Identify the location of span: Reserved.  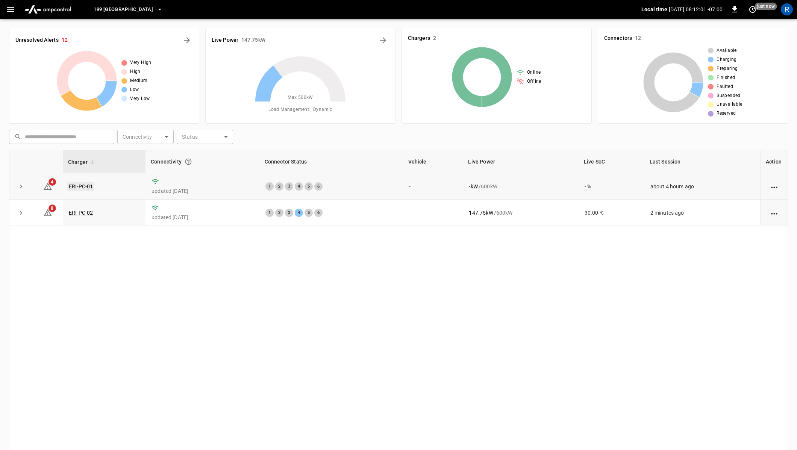
(726, 114).